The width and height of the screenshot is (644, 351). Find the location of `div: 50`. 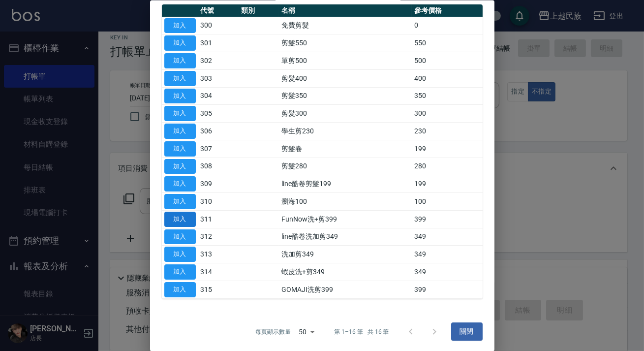

div: 50 is located at coordinates (307, 331).